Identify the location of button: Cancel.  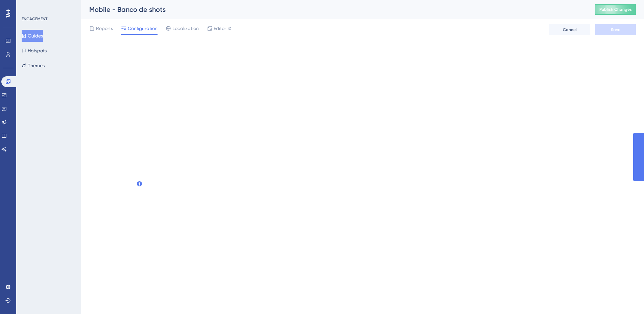
(570, 30).